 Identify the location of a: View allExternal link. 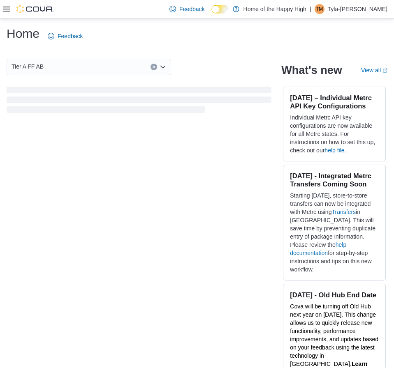
(374, 70).